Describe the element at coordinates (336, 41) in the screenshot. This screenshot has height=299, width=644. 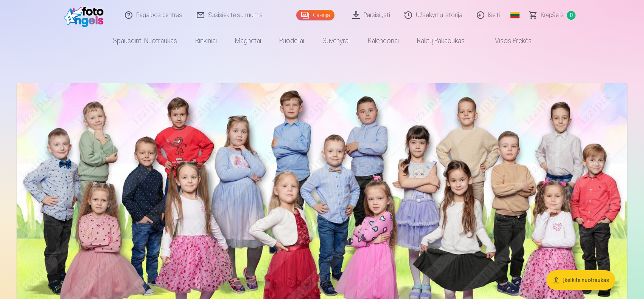
I see `a: Suvenyrai` at that location.